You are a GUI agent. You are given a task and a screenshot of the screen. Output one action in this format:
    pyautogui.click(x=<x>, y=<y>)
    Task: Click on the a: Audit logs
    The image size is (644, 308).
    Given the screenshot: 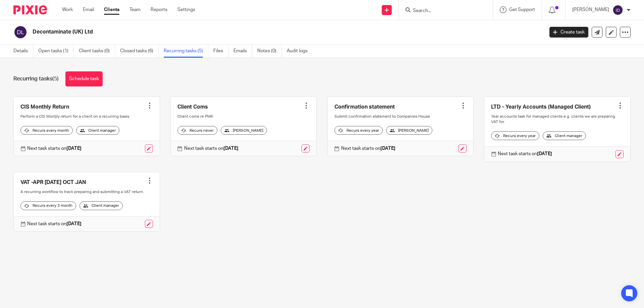 What is the action you would take?
    pyautogui.click(x=299, y=51)
    